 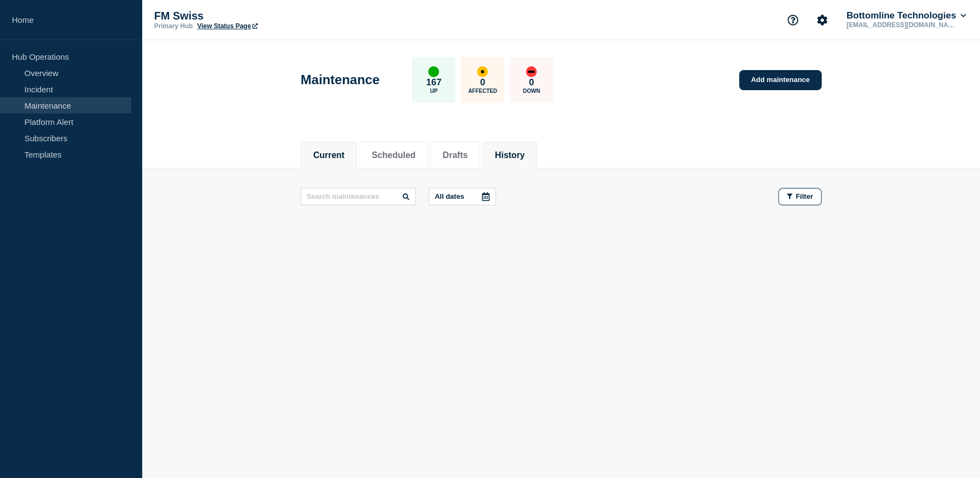 What do you see at coordinates (434, 83) in the screenshot?
I see `p: 167` at bounding box center [434, 83].